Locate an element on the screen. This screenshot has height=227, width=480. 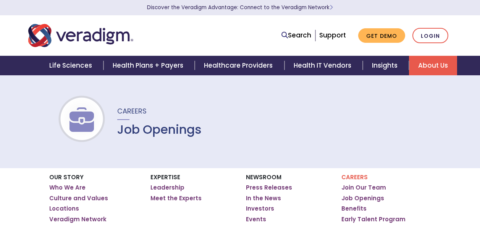
a: Life Sciences is located at coordinates (72, 65).